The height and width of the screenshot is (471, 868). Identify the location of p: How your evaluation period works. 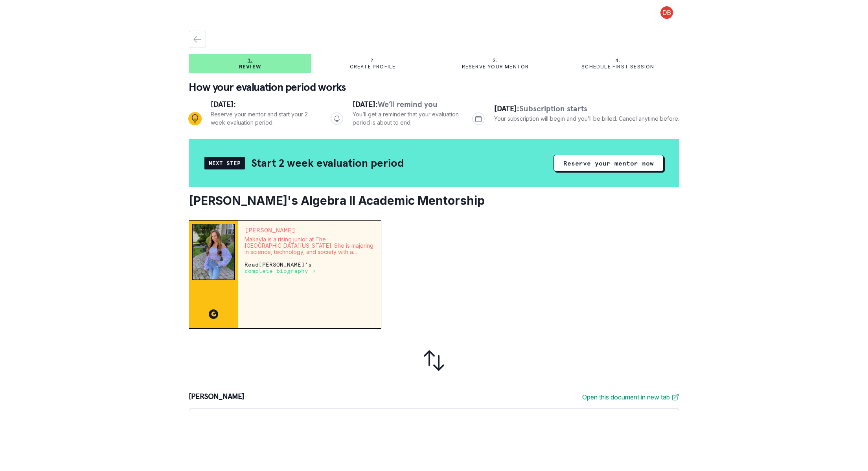
(434, 87).